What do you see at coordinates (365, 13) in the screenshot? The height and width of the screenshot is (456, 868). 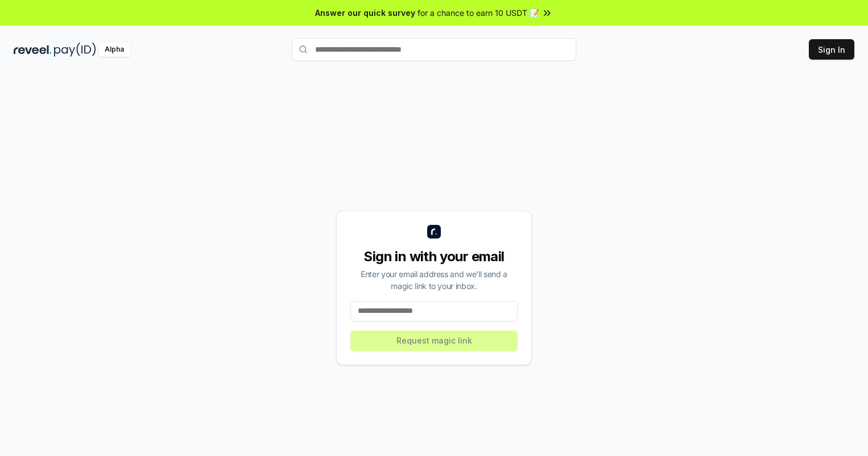 I see `span: Answer our quick survey` at bounding box center [365, 13].